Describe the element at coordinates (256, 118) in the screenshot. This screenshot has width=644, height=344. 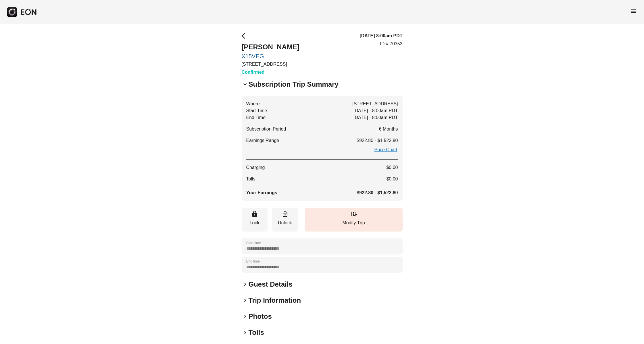
I see `span: End Time` at that location.